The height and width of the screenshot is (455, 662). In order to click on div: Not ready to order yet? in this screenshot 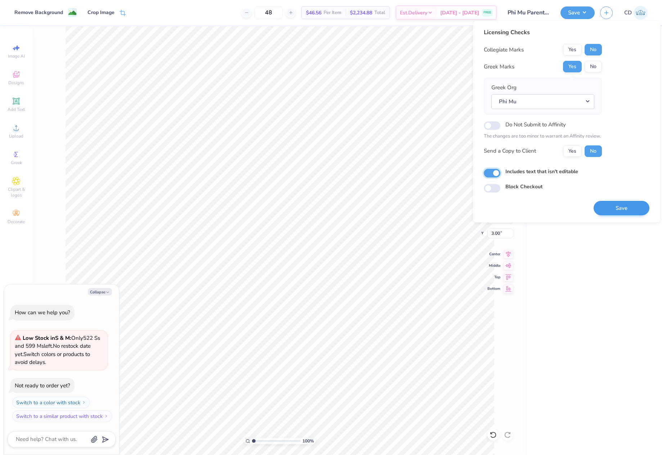, I will do `click(42, 385)`.